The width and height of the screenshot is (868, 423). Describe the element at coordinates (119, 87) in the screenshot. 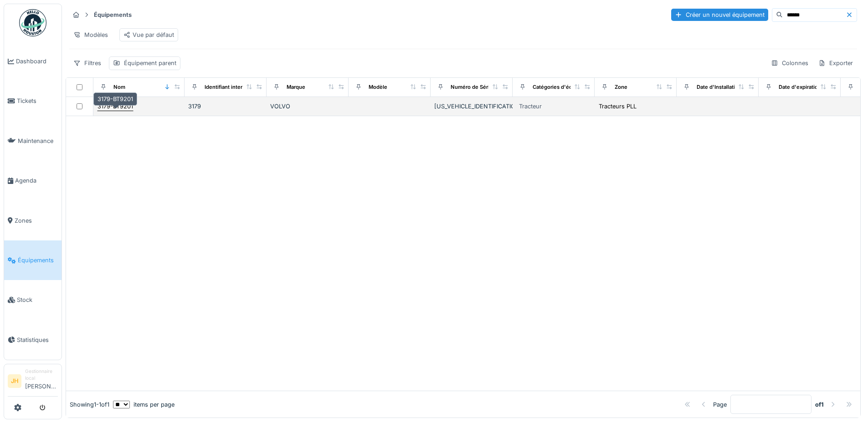

I see `div: Nom` at that location.